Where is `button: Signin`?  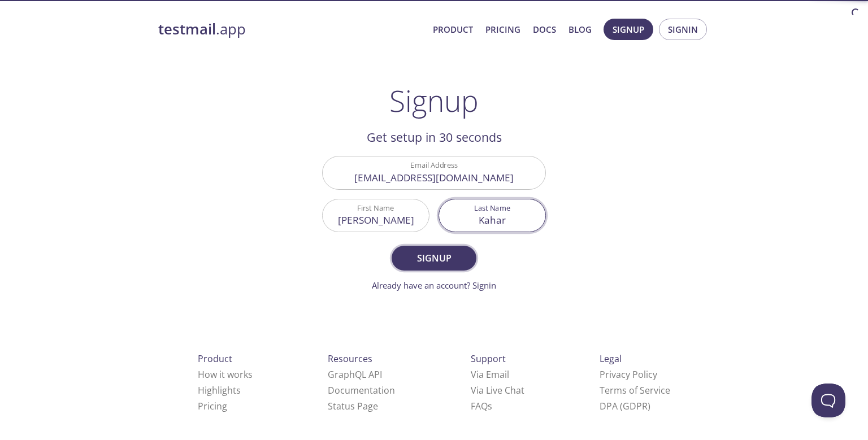
button: Signin is located at coordinates (682, 29).